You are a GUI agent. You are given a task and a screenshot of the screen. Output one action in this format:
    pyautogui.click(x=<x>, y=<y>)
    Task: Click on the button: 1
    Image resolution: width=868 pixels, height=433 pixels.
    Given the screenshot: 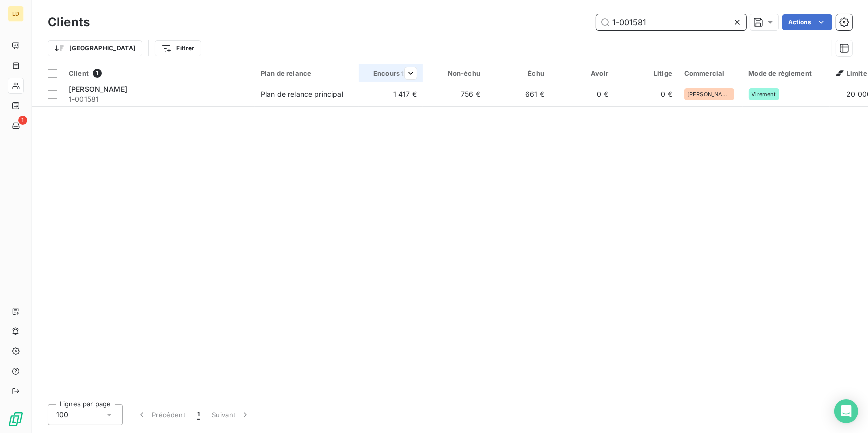 What is the action you would take?
    pyautogui.click(x=198, y=415)
    